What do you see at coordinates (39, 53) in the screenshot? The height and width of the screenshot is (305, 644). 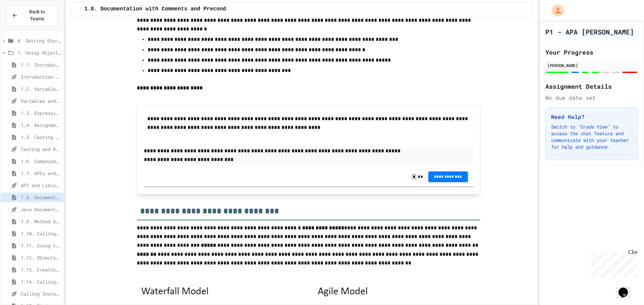 I see `span: 1. Using Objects and Methods` at bounding box center [39, 53].